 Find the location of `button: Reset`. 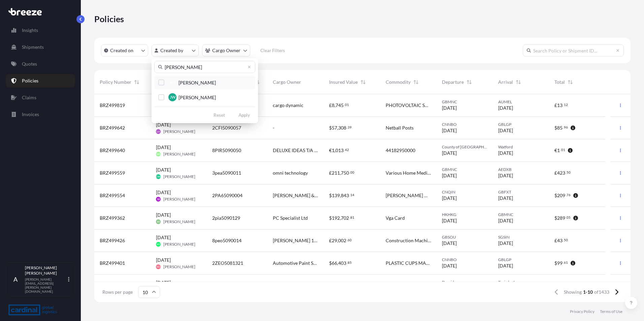

button: Reset is located at coordinates (219, 115).